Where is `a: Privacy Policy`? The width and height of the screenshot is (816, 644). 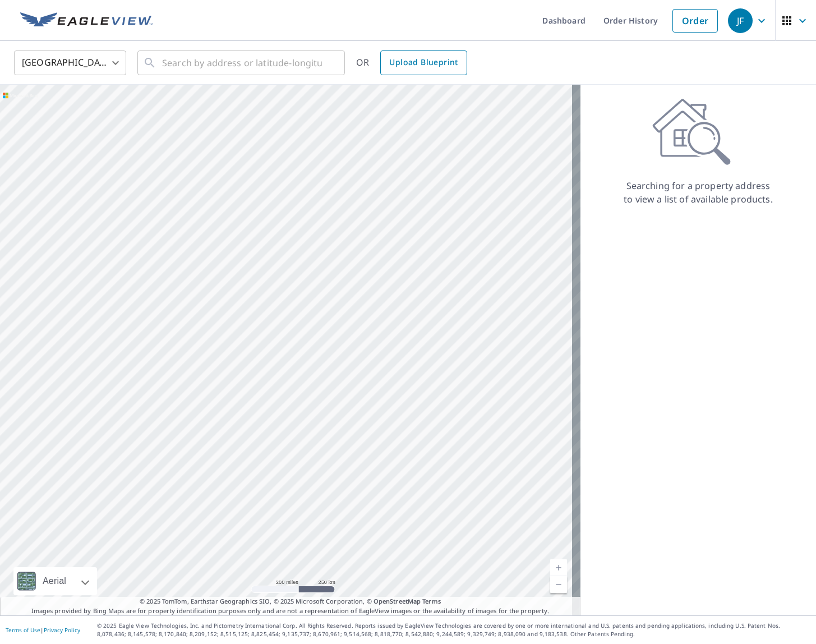 a: Privacy Policy is located at coordinates (61, 630).